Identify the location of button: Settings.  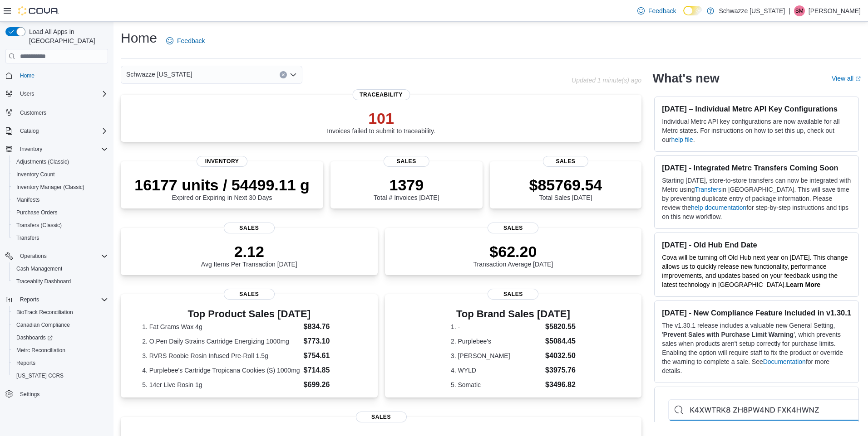
(56, 394).